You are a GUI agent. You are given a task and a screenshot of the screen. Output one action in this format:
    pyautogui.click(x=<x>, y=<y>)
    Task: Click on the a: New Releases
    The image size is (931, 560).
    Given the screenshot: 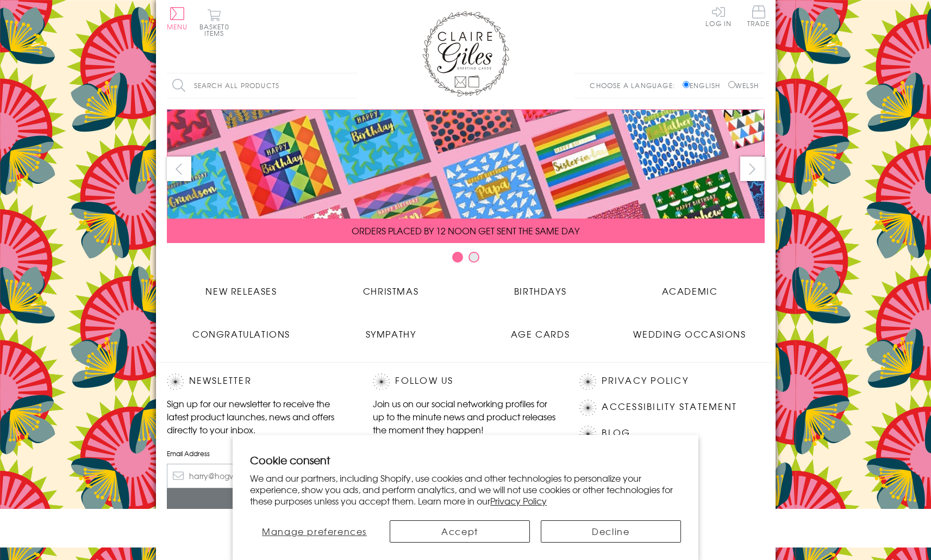 What is the action you would take?
    pyautogui.click(x=242, y=286)
    